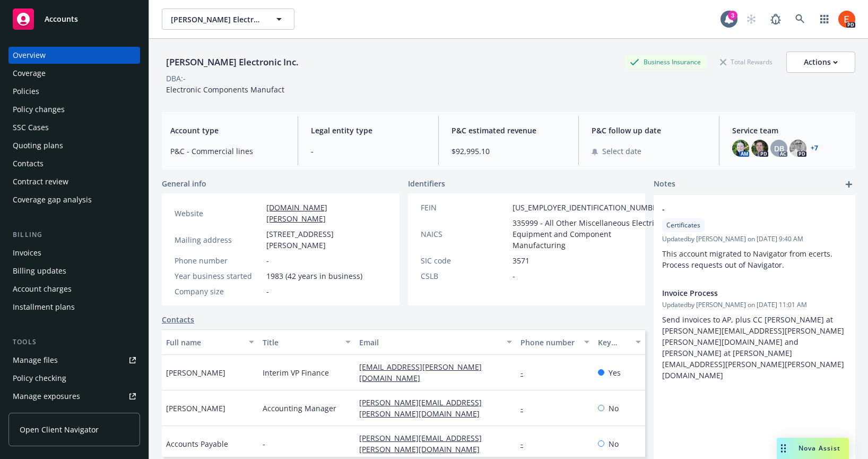  Describe the element at coordinates (205, 342) in the screenshot. I see `div: Full name` at that location.